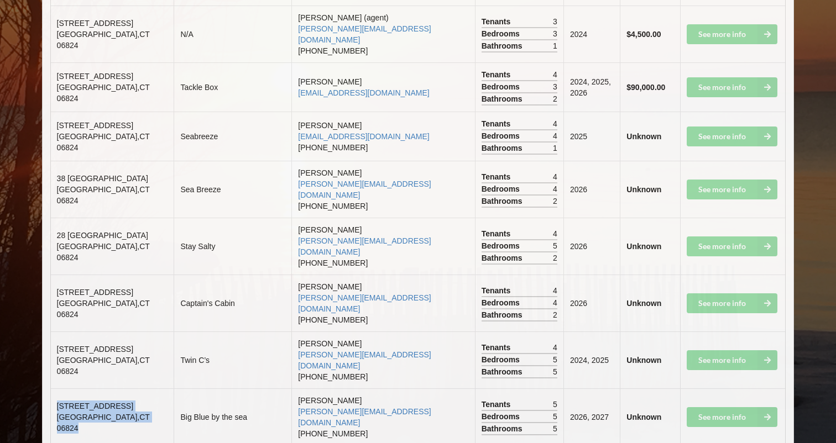 Image resolution: width=836 pixels, height=443 pixels. I want to click on b: $90,000.00, so click(645, 87).